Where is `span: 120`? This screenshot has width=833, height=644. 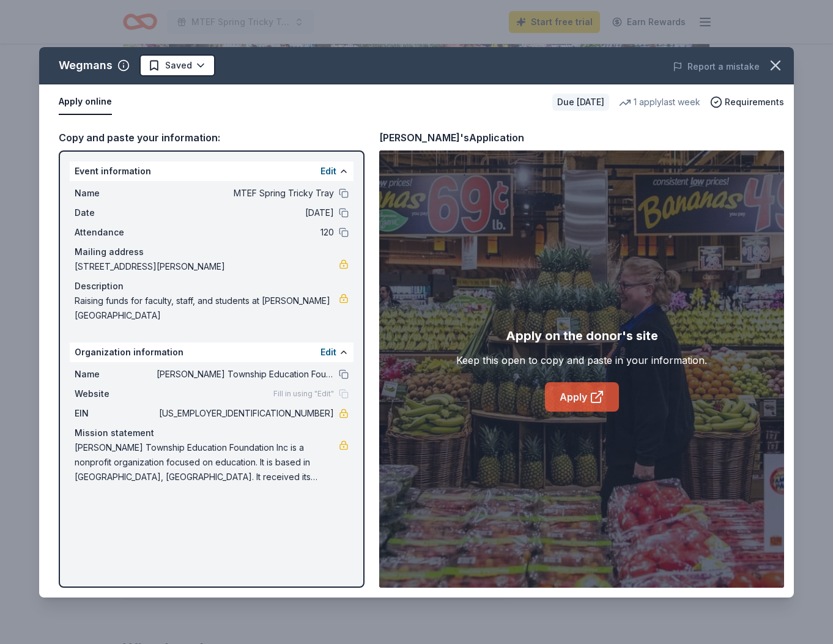 span: 120 is located at coordinates (245, 233).